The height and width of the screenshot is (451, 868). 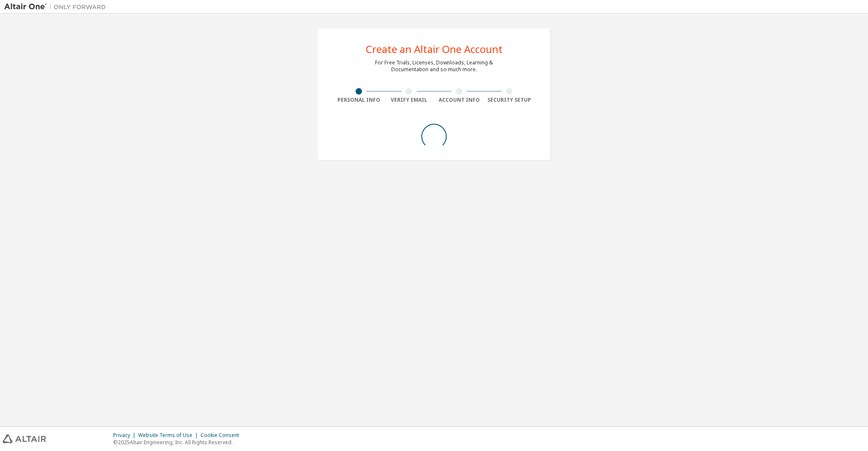 I want to click on div: Website Terms of Use, so click(x=169, y=435).